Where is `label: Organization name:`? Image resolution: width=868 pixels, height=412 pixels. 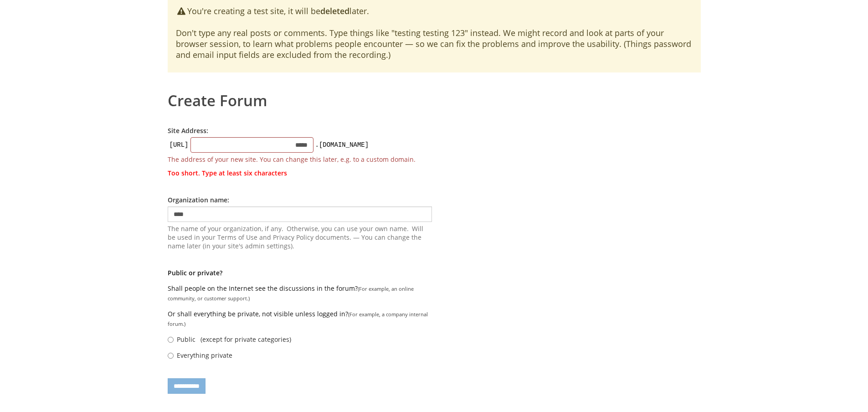
label: Organization name: is located at coordinates (198, 200).